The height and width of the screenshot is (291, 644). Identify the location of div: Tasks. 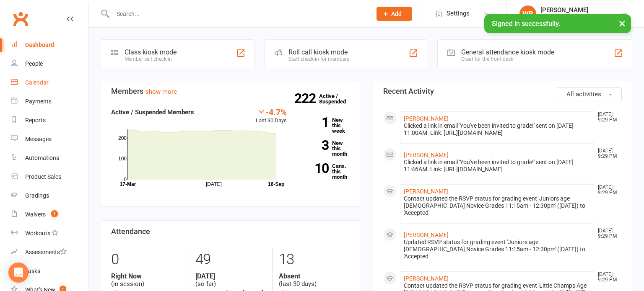
(33, 270).